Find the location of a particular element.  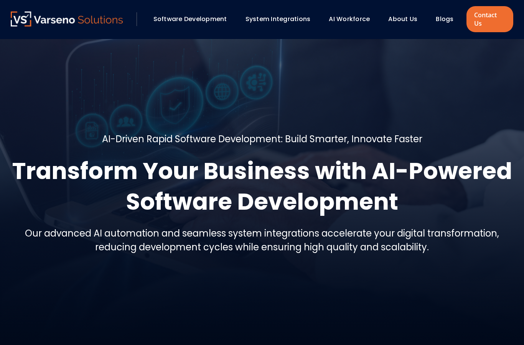

div: About Us is located at coordinates (406, 19).